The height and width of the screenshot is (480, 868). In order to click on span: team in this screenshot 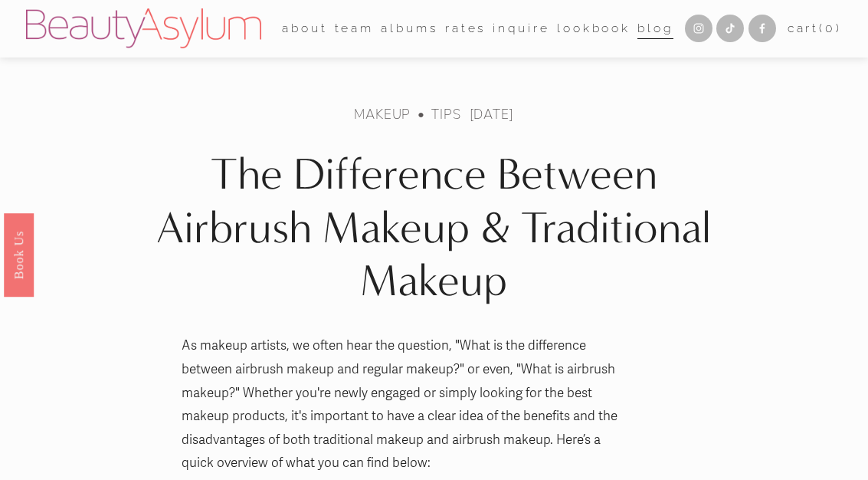, I will do `click(354, 29)`.